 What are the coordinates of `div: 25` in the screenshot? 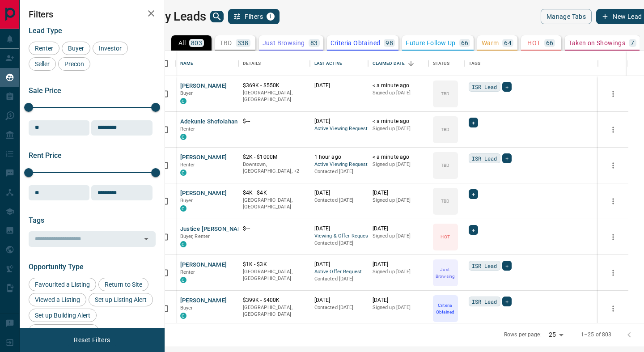 It's located at (556, 335).